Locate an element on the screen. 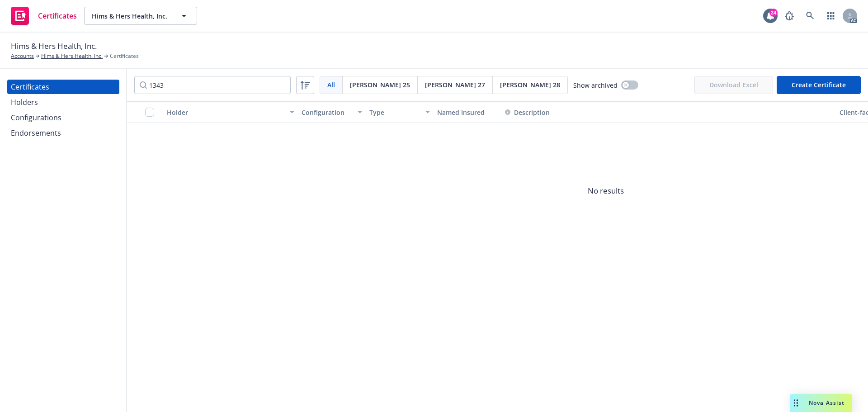 This screenshot has height=412, width=868. div: Type is located at coordinates (395, 112).